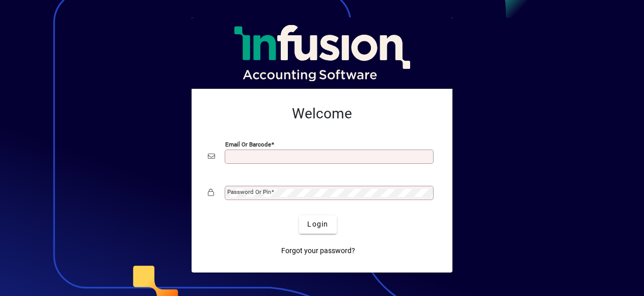  What do you see at coordinates (248, 144) in the screenshot?
I see `mat-label: Email or Barcode` at bounding box center [248, 144].